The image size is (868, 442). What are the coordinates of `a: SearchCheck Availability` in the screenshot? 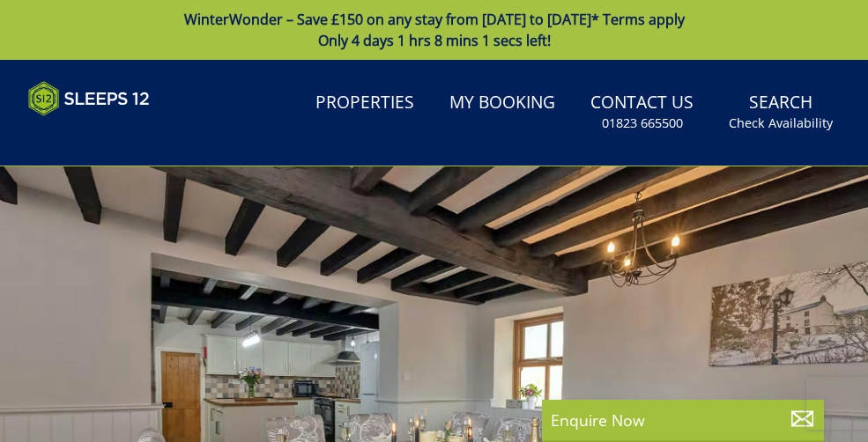 It's located at (781, 112).